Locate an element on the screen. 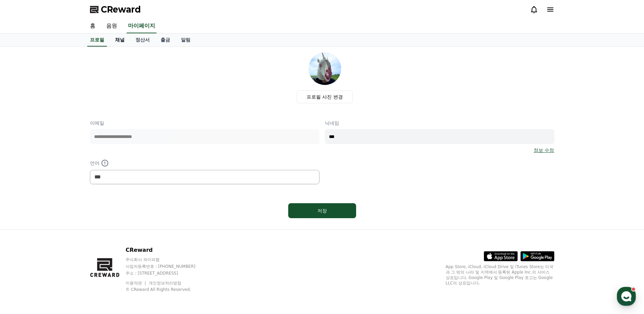 Image resolution: width=644 pixels, height=314 pixels. a: 정보 수정 is located at coordinates (544, 150).